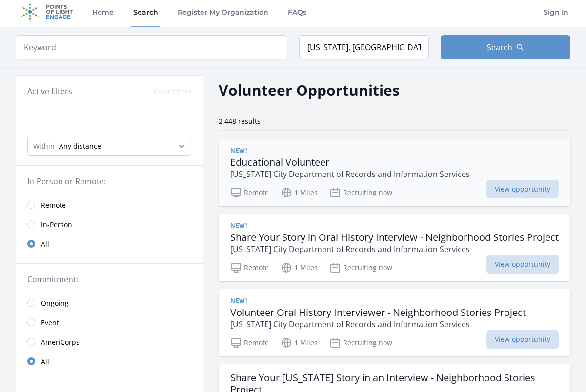 This screenshot has height=392, width=586. Describe the element at coordinates (172, 91) in the screenshot. I see `button: Clear filters` at that location.